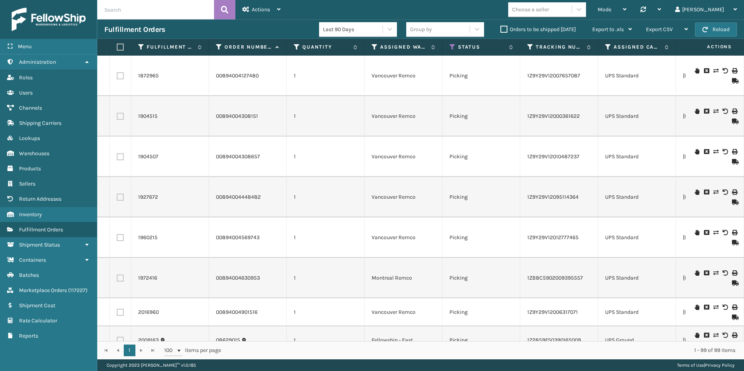  Describe the element at coordinates (236, 312) in the screenshot. I see `a: 00894004901516` at that location.